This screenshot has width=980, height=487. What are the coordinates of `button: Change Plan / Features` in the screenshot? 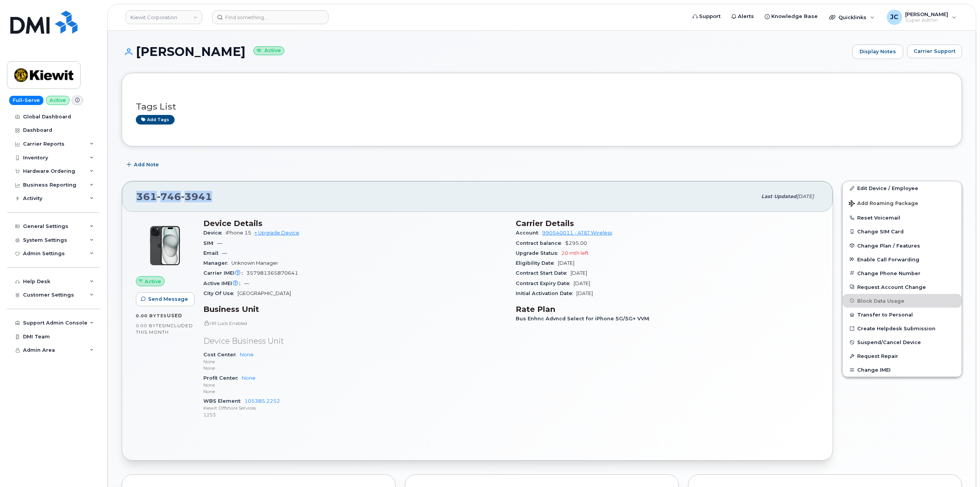 It's located at (902, 246).